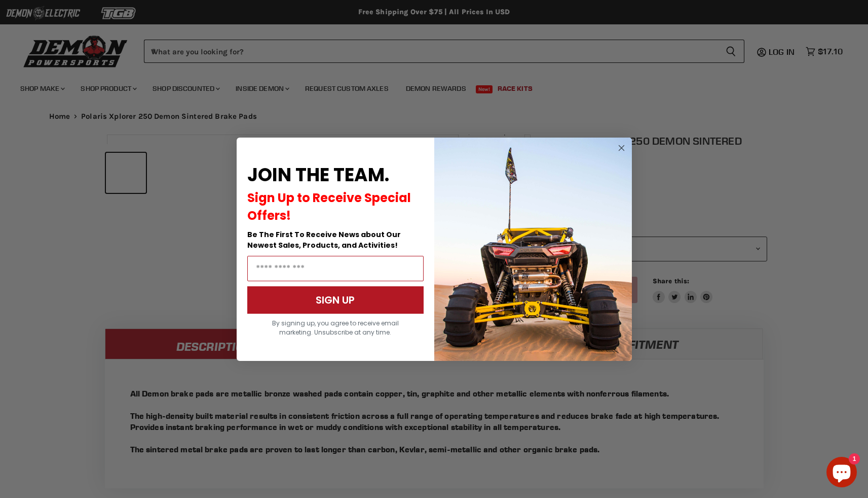 The width and height of the screenshot is (868, 498). Describe the element at coordinates (842, 473) in the screenshot. I see `inbox-online-store-chat: Shopify online store chat` at that location.